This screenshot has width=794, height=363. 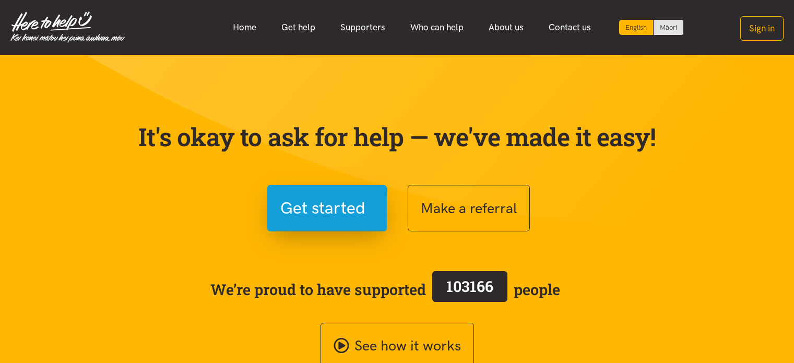 What do you see at coordinates (636, 27) in the screenshot?
I see `div: Current language` at bounding box center [636, 27].